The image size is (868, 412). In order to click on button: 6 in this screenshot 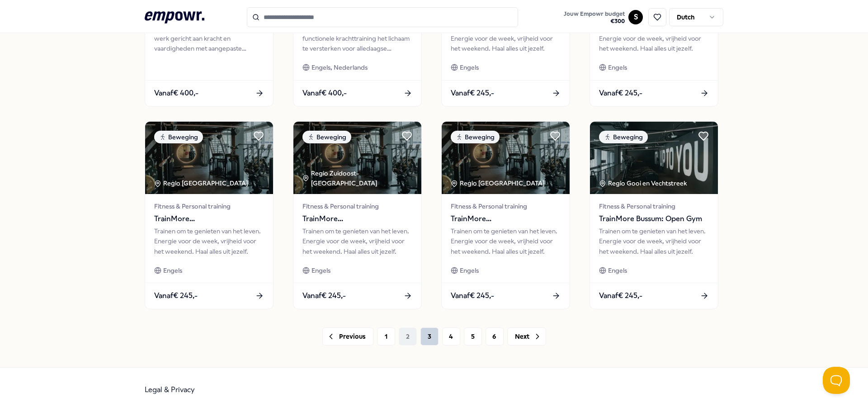, I will do `click(494, 337)`.